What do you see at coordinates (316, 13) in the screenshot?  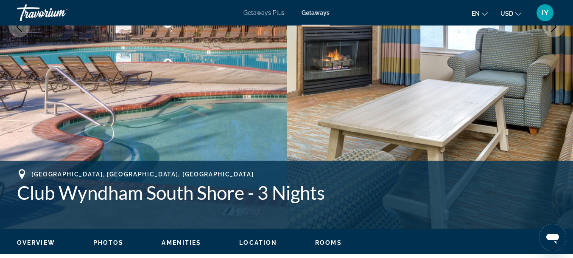 I see `span: Getaways` at bounding box center [316, 13].